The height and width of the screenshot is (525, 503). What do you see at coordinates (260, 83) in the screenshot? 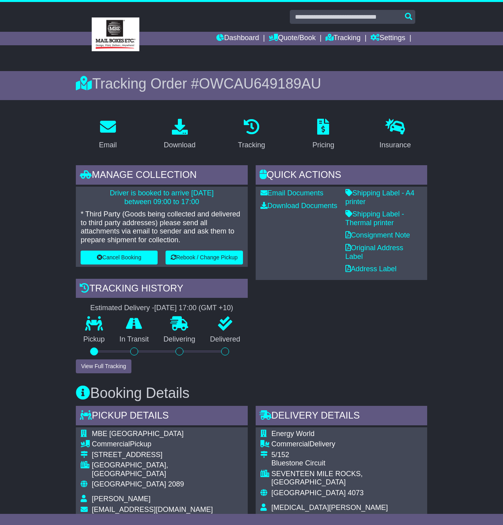
I see `span: OWCAU649189AU` at bounding box center [260, 83].